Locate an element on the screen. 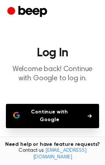 The width and height of the screenshot is (105, 165). a: Beep is located at coordinates (28, 12).